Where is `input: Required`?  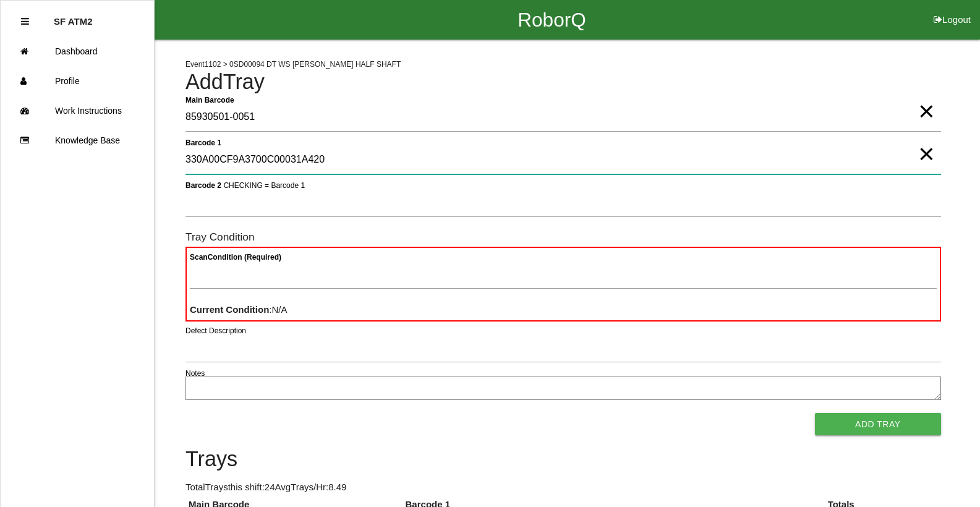 input: Required is located at coordinates (564, 117).